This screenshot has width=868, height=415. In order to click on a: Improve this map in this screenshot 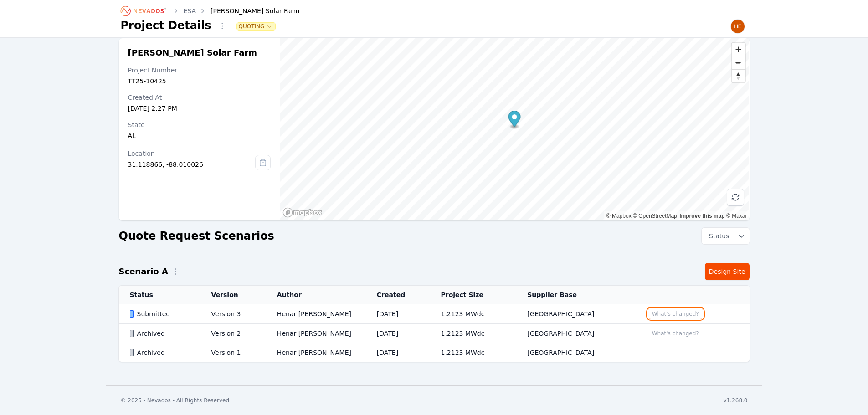, I will do `click(702, 216)`.